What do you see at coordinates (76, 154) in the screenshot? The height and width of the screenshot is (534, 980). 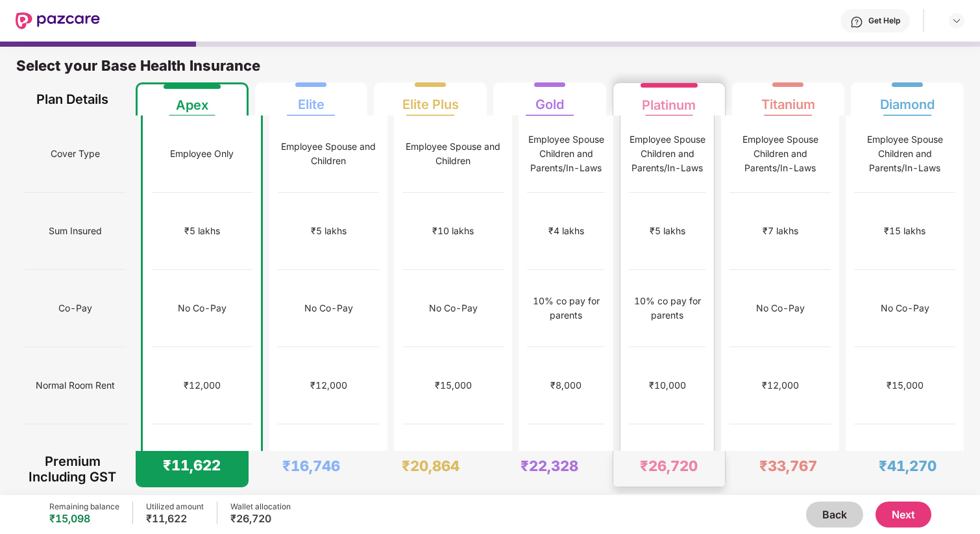 I see `span: Cover Type` at bounding box center [76, 154].